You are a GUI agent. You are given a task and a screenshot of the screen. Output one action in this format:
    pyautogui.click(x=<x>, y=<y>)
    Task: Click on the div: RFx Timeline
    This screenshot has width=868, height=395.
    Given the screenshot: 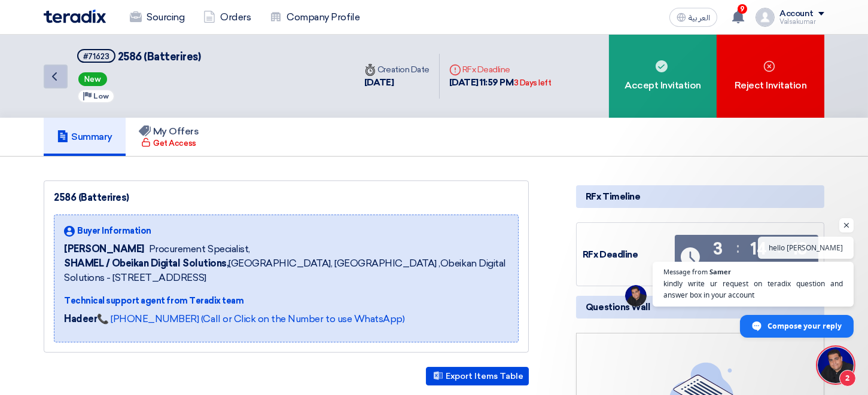 What is the action you would take?
    pyautogui.click(x=700, y=196)
    